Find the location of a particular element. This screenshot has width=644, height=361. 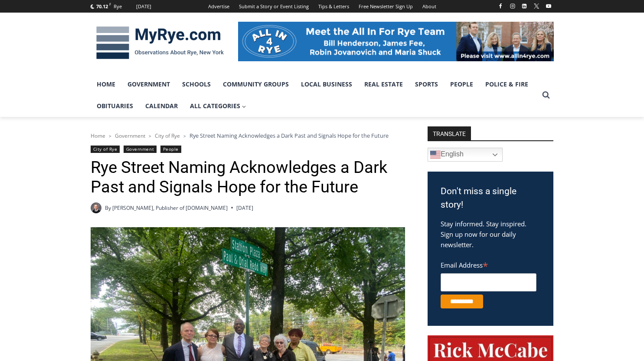

span: By is located at coordinates (108, 207).